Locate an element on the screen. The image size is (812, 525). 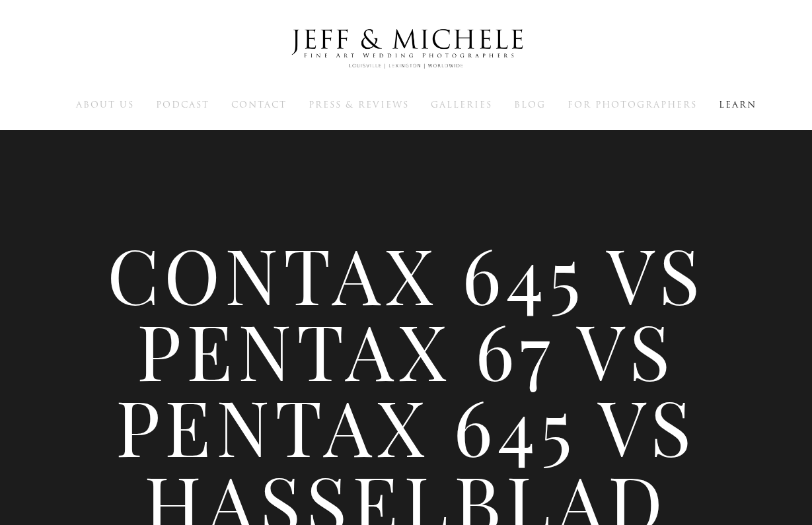
span: Podcast is located at coordinates (182, 105).